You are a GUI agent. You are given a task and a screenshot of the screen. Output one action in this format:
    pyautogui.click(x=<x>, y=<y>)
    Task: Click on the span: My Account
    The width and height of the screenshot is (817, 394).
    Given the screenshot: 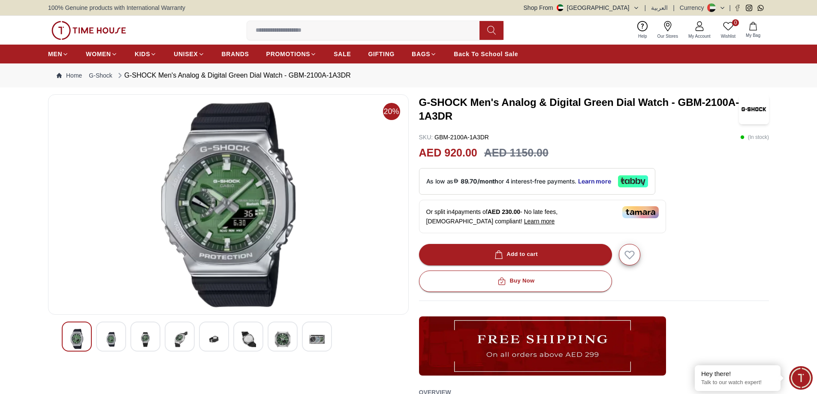 What is the action you would take?
    pyautogui.click(x=700, y=36)
    